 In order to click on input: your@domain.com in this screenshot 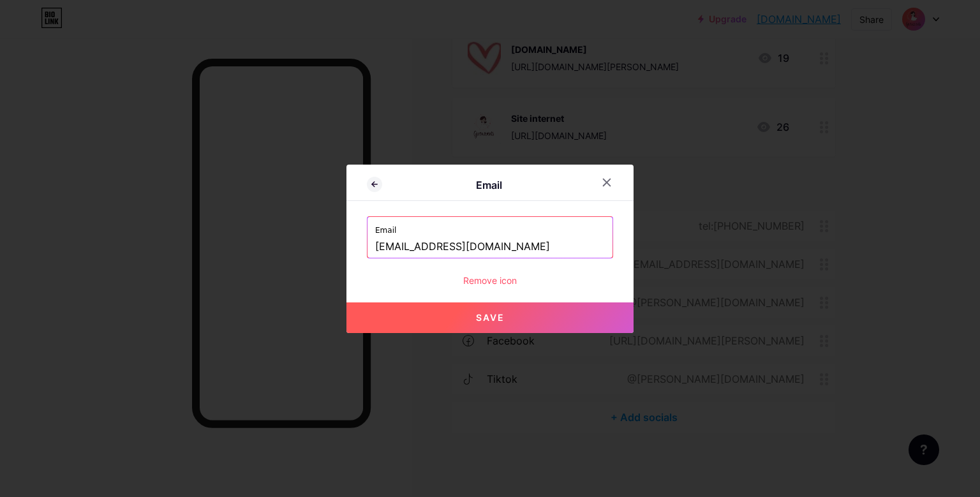, I will do `click(490, 247)`.